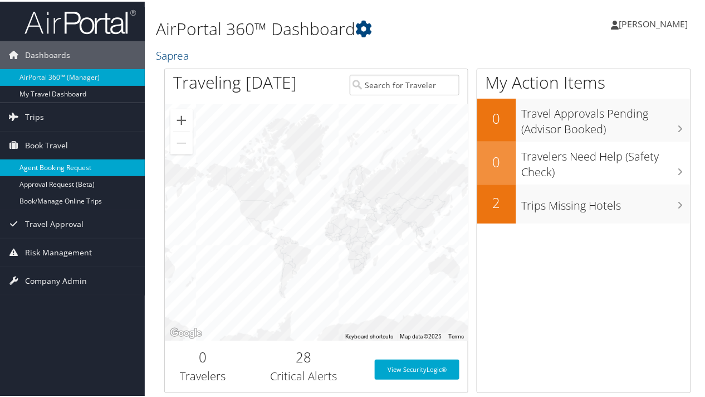  What do you see at coordinates (58, 251) in the screenshot?
I see `span: Risk Management` at bounding box center [58, 251].